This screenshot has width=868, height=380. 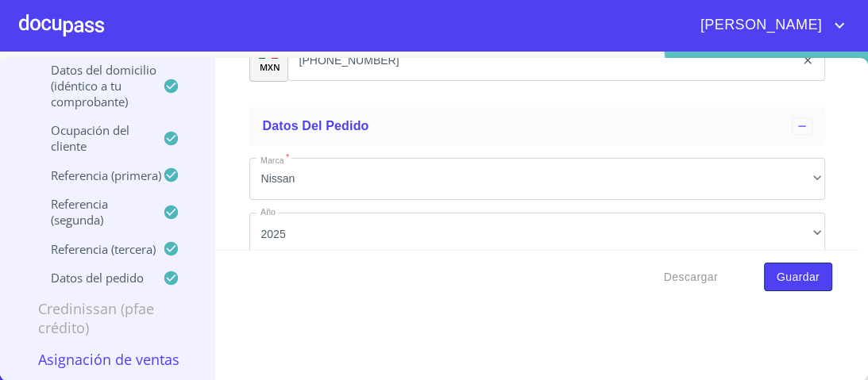 What do you see at coordinates (90, 278) in the screenshot?
I see `p: Datos del pedido` at bounding box center [90, 278].